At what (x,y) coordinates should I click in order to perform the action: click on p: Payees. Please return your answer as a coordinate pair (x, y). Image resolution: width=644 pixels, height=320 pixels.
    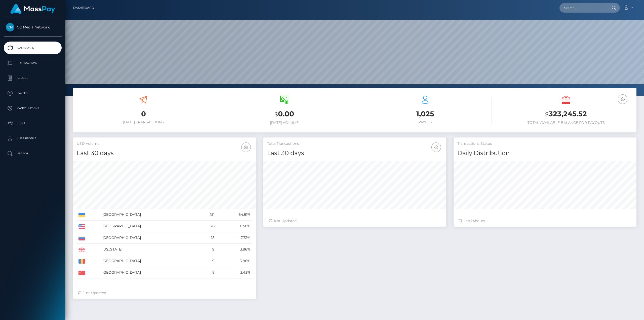
    Looking at the image, I should click on (33, 93).